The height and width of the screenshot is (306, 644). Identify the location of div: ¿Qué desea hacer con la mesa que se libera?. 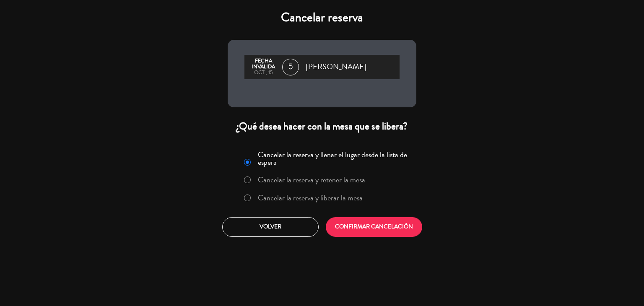
(322, 126).